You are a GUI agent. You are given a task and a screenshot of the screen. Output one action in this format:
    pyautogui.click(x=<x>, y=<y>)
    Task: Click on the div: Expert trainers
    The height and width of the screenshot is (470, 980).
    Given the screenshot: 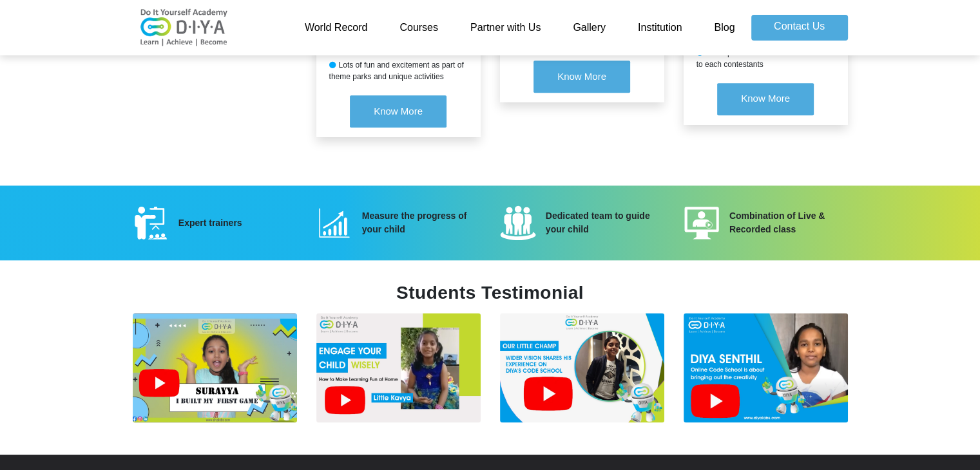 What is the action you would take?
    pyautogui.click(x=237, y=223)
    